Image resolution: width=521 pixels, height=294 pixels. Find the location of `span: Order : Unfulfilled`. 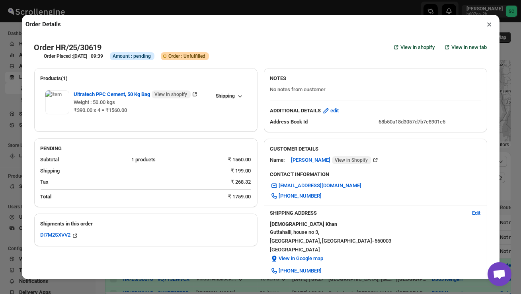

span: Order : Unfulfilled is located at coordinates (187, 56).